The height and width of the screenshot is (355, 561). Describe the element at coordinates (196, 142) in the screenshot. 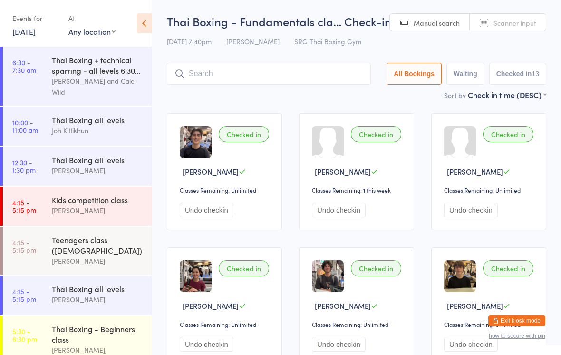

I see `img: image1747380209.png` at that location.